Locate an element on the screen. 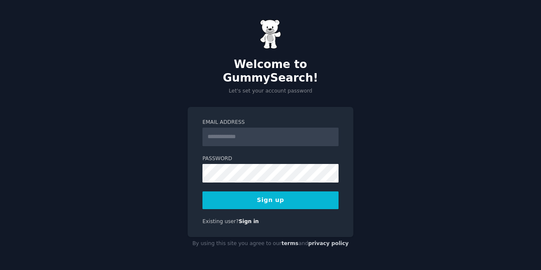  a: Sign in is located at coordinates (249, 221).